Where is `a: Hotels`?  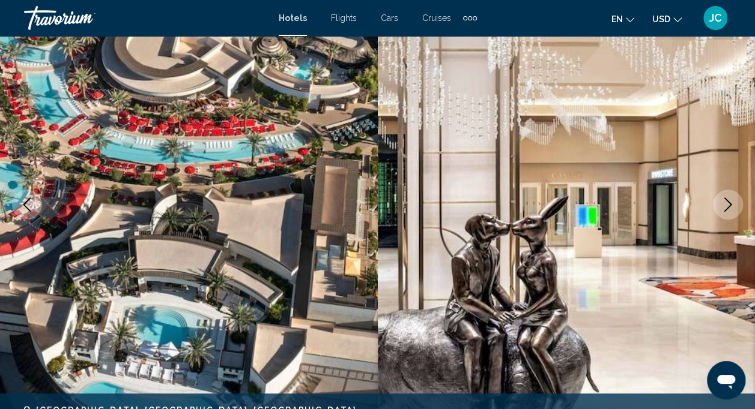
a: Hotels is located at coordinates (292, 18).